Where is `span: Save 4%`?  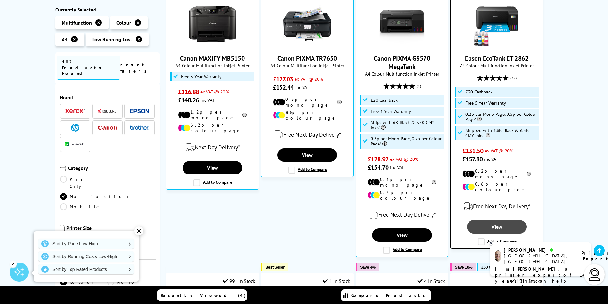
span: Save 4% is located at coordinates (368, 267).